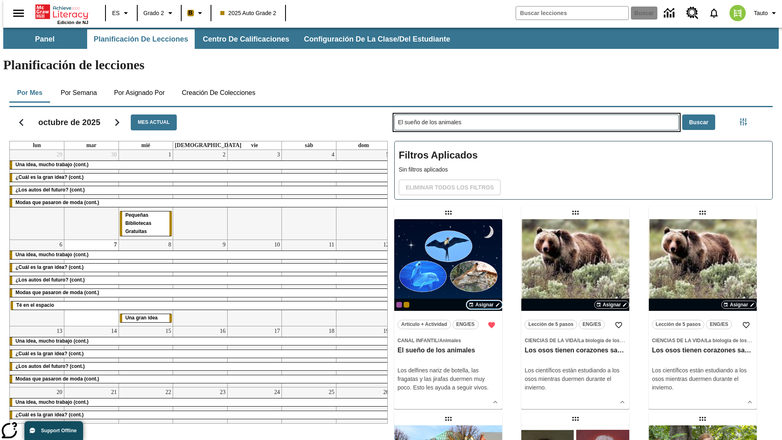 The image size is (782, 440). What do you see at coordinates (69, 122) in the screenshot?
I see `h2: octubre de 2025` at bounding box center [69, 122].